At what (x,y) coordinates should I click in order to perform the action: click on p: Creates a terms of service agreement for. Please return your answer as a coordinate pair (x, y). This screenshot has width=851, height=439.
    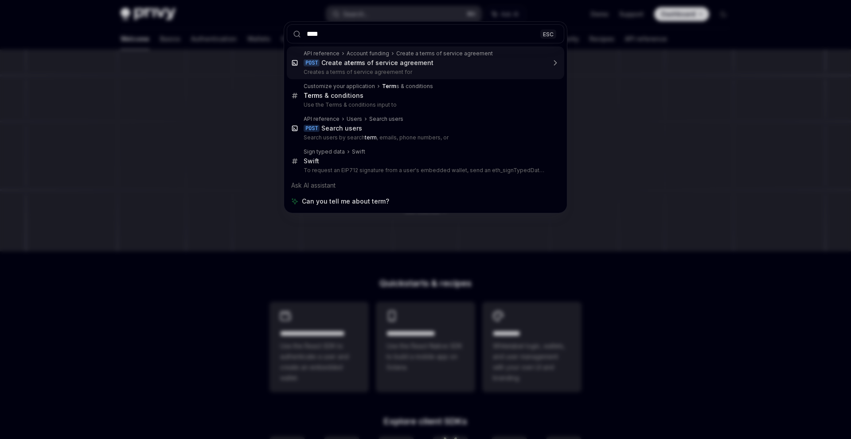
    Looking at the image, I should click on (424, 72).